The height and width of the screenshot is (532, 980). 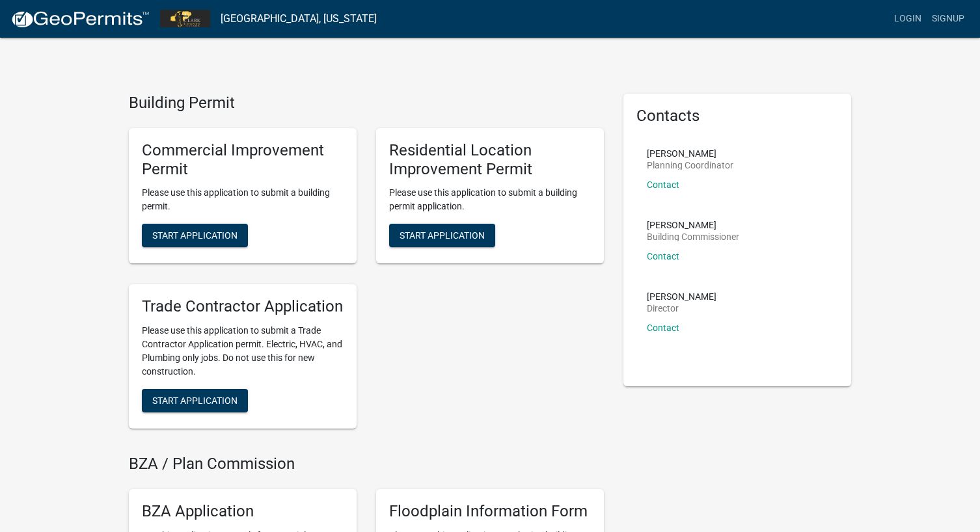 What do you see at coordinates (690, 165) in the screenshot?
I see `p: Planning Coordinator` at bounding box center [690, 165].